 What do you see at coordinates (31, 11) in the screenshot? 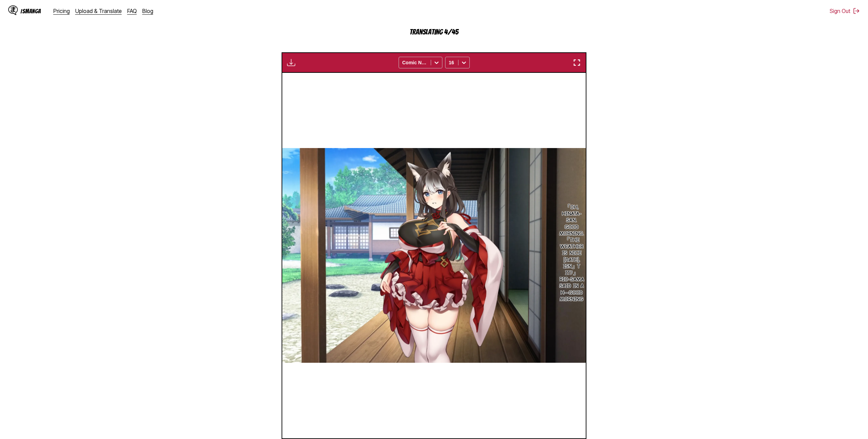
I see `div: IsManga` at bounding box center [31, 11].